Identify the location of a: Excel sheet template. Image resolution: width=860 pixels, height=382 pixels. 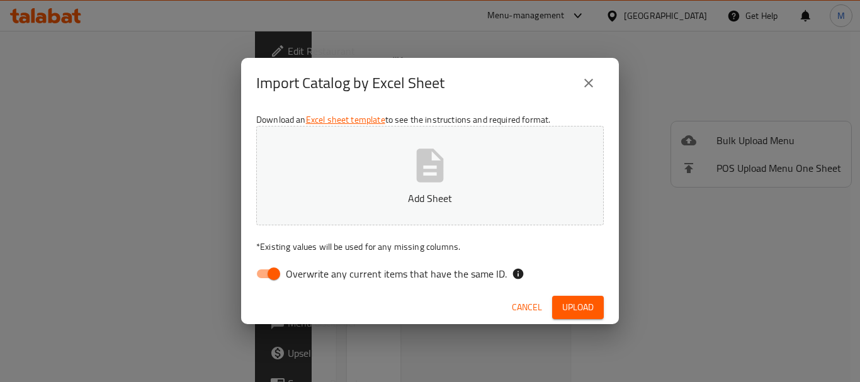
(345, 120).